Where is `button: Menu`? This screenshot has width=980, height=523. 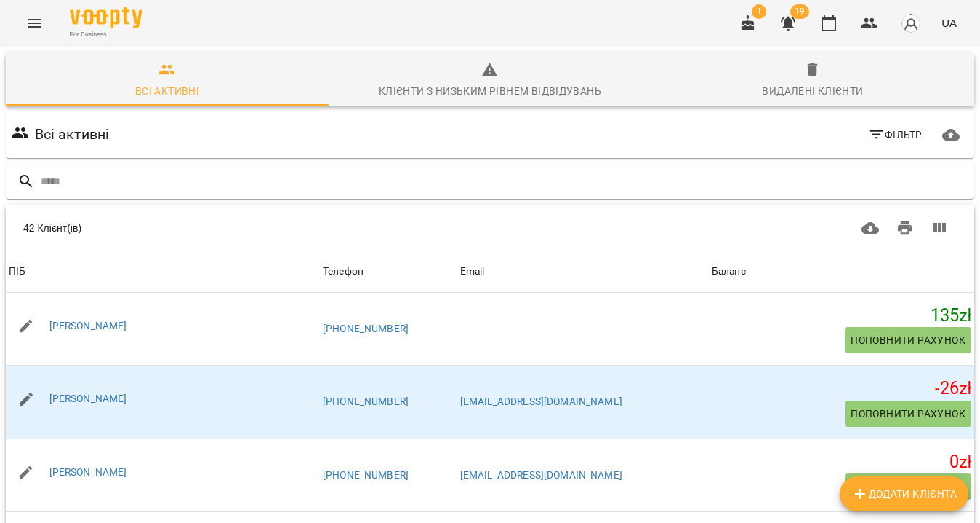 button: Menu is located at coordinates (35, 23).